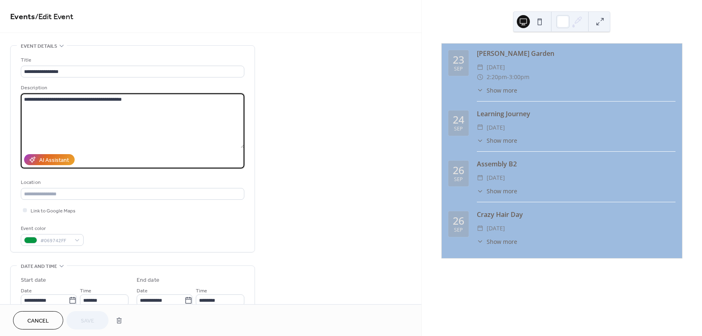 The width and height of the screenshot is (702, 336). I want to click on span: Link to Google Maps, so click(53, 211).